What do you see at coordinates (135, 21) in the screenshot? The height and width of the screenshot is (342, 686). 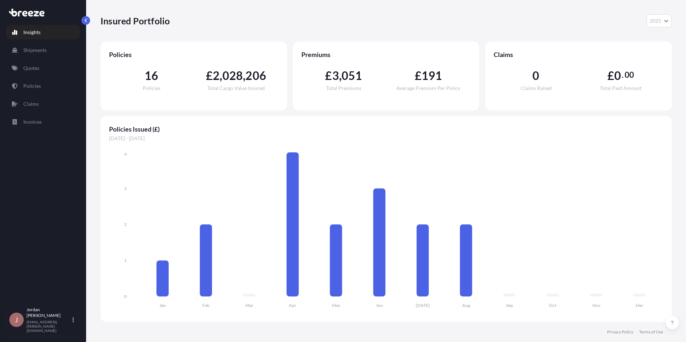 I see `p: Insured Portfolio` at bounding box center [135, 21].